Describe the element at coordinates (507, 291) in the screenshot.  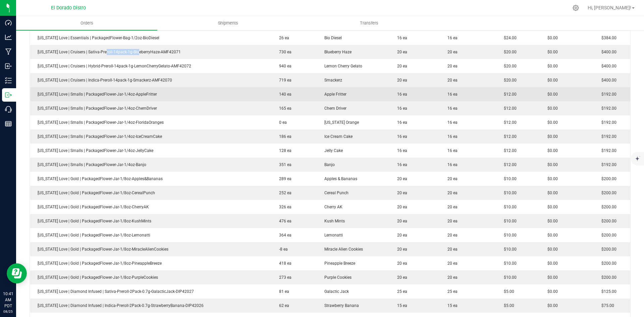
I see `span: $5.00` at that location.